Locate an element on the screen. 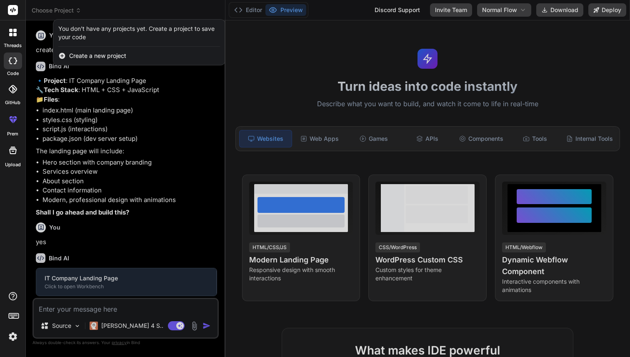  label: GitHub is located at coordinates (13, 103).